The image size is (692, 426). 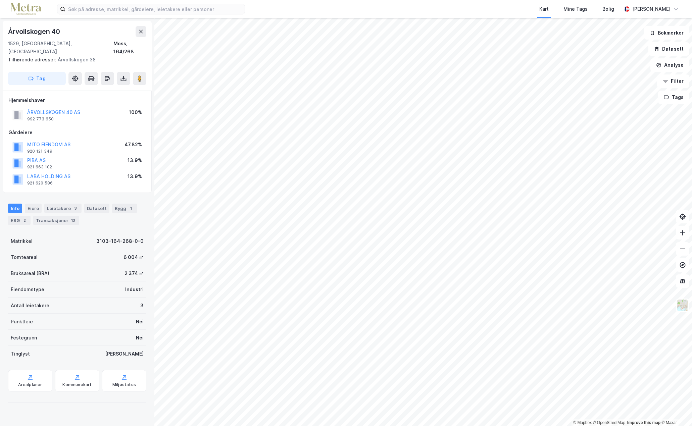 What do you see at coordinates (133, 145) in the screenshot?
I see `div: 47.82%` at bounding box center [133, 145].